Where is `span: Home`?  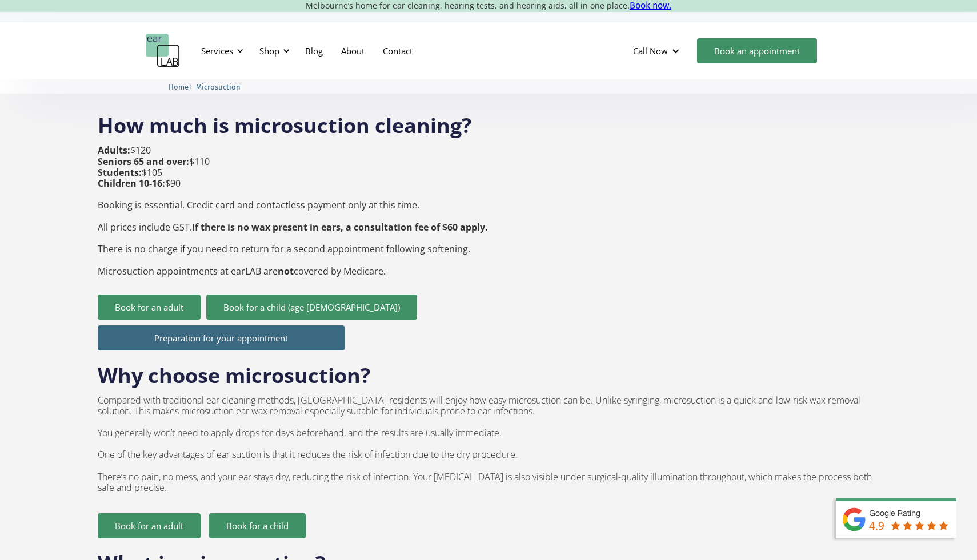 span: Home is located at coordinates (178, 87).